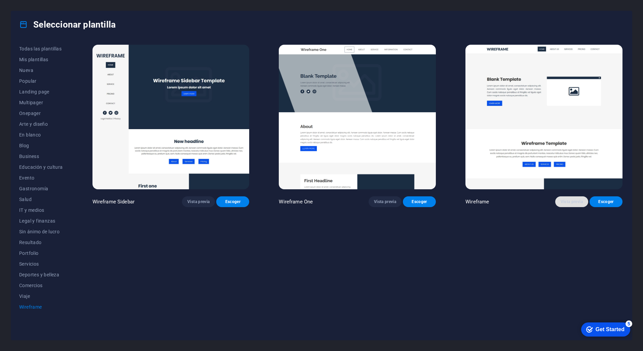 The image size is (643, 351). Describe the element at coordinates (357, 117) in the screenshot. I see `img: Wireframe One` at that location.